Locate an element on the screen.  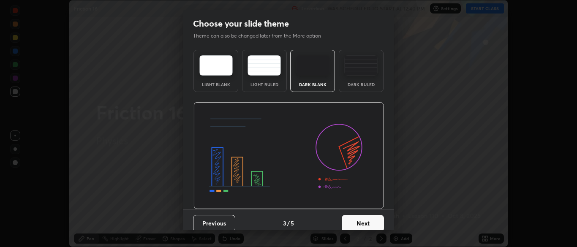
img: darkThemeBanner.d06ce4a2.svg is located at coordinates (289, 156).